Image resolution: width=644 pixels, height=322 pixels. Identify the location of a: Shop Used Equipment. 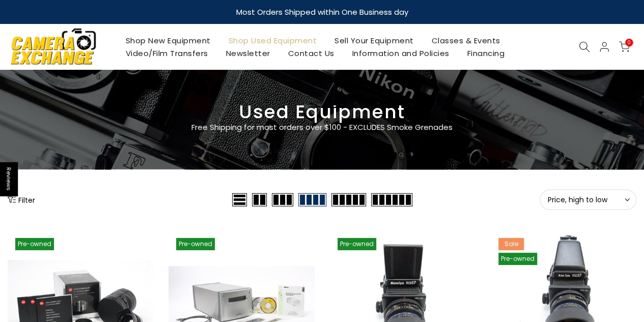
(272, 40).